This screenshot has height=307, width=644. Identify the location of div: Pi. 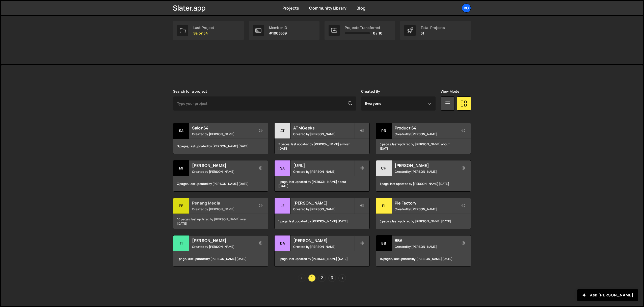
(384, 206).